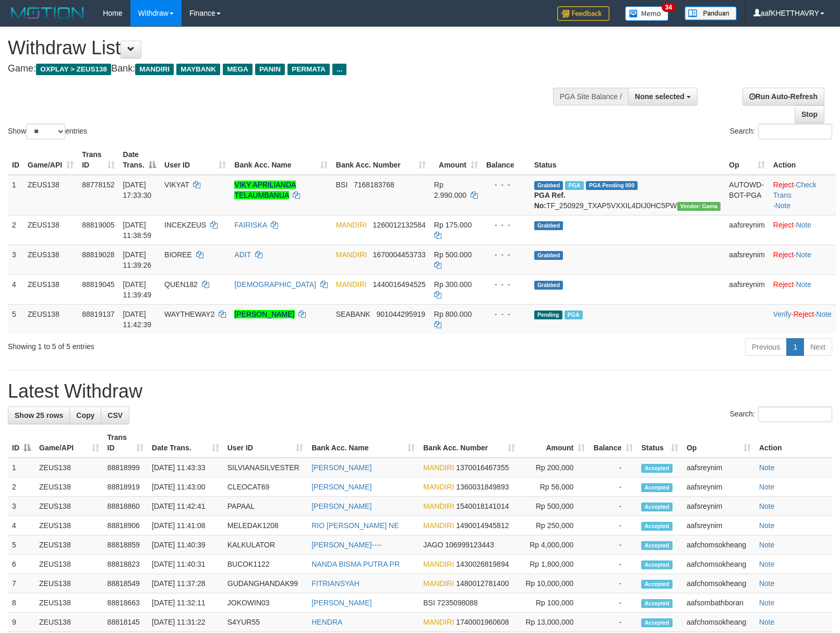 This screenshot has width=840, height=633. Describe the element at coordinates (126, 506) in the screenshot. I see `td: 88818860` at that location.